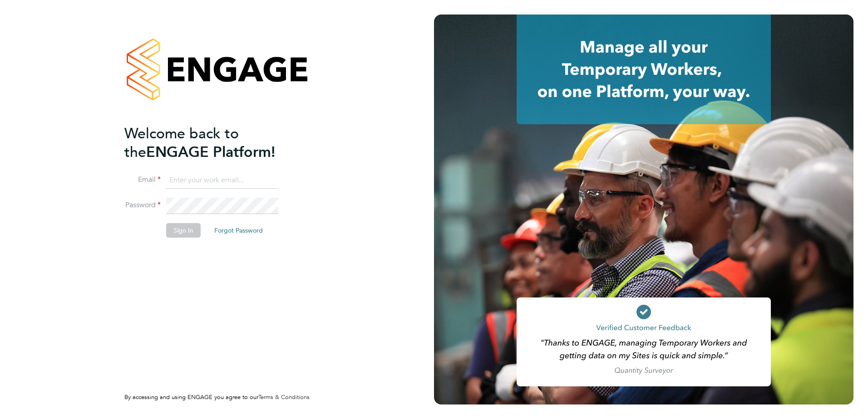  Describe the element at coordinates (217, 397) in the screenshot. I see `span: By accessing and using ENGAGE you agree to our` at that location.